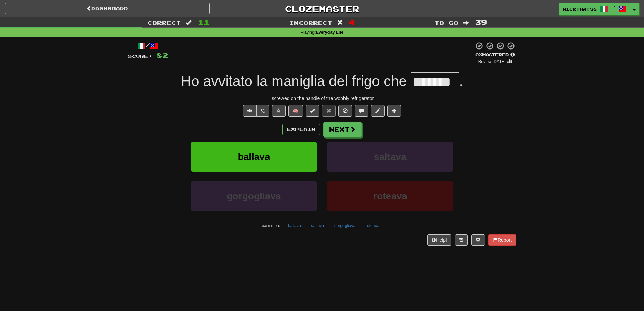  I want to click on span: 82, so click(162, 55).